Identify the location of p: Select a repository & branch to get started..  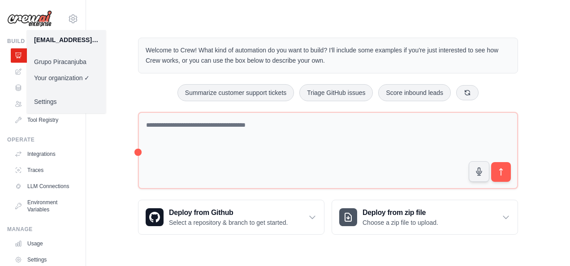
(228, 223).